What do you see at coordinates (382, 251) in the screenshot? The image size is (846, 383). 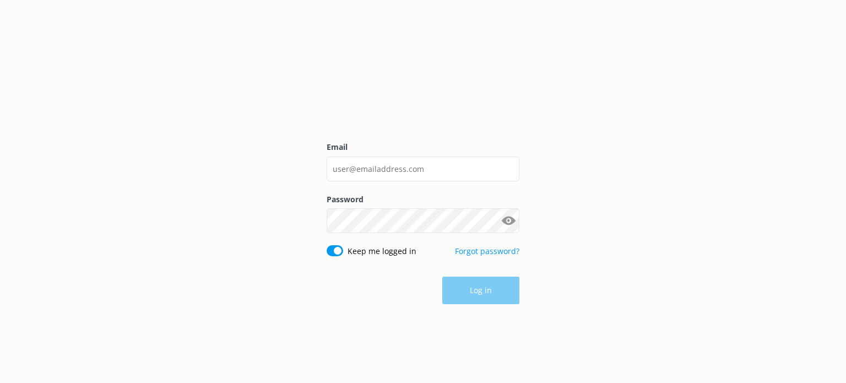 I see `label: Keep me logged in` at bounding box center [382, 251].